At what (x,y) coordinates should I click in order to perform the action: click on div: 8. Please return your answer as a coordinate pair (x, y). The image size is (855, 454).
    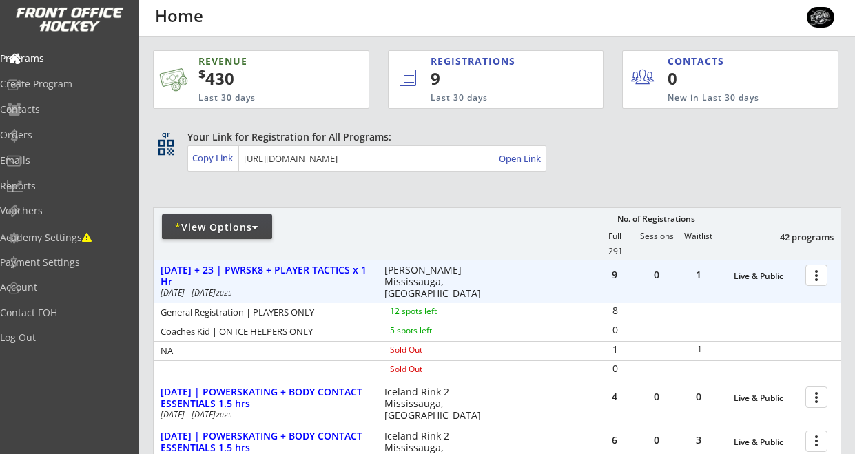
    Looking at the image, I should click on (615, 311).